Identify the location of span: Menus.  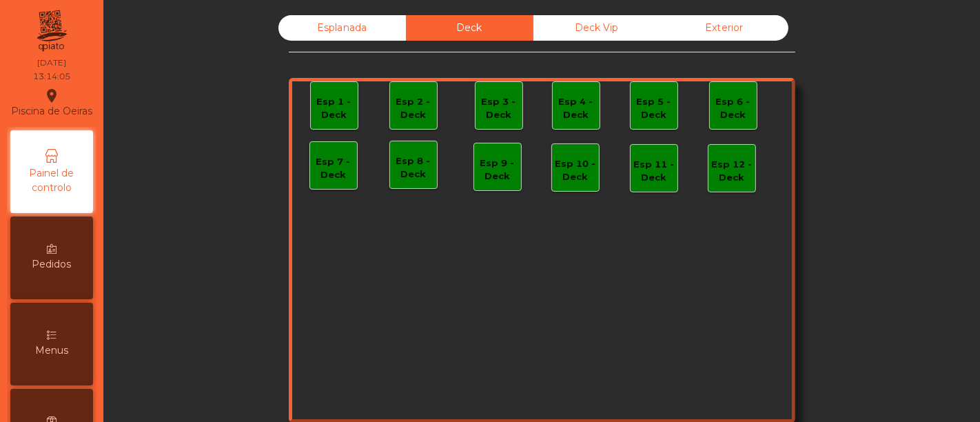
(51, 350).